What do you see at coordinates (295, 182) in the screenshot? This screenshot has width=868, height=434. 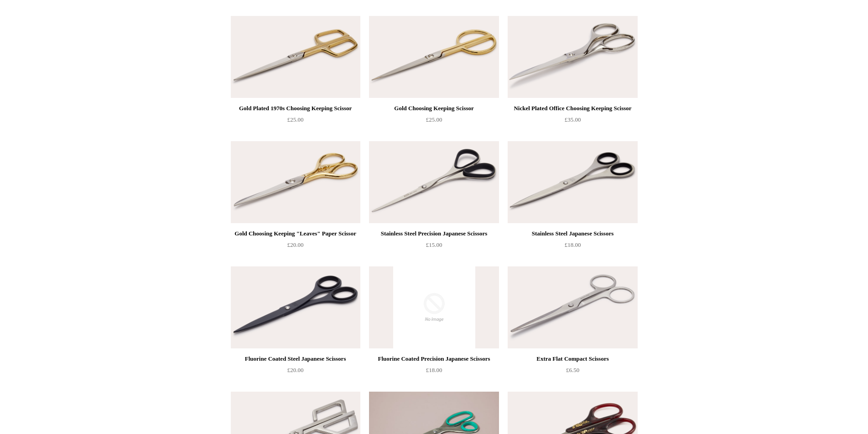 I see `a: Gold Choosing Keeping "Leaves" Paper Scissor Gold Choosing Keeping "Leaves" Paper Scissor` at bounding box center [295, 182].